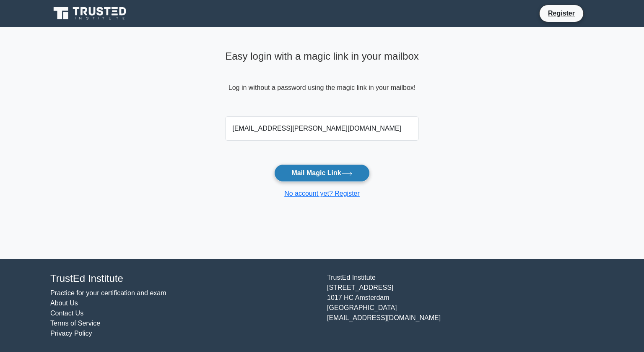 This screenshot has width=644, height=352. Describe the element at coordinates (322, 80) in the screenshot. I see `div: Log in without a password using the magic link in your mailbox!` at that location.